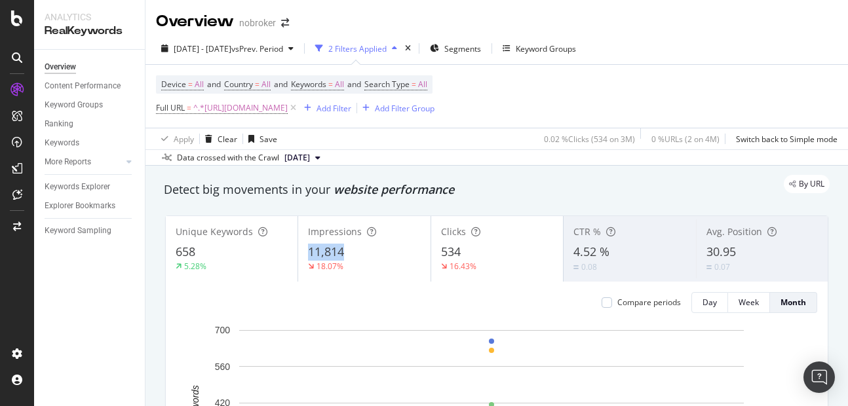 The height and width of the screenshot is (406, 848). I want to click on div: Analytics, so click(89, 17).